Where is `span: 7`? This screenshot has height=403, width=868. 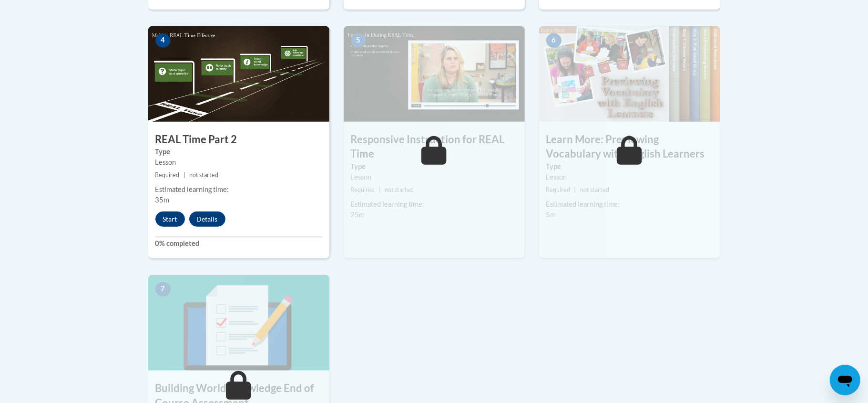
span: 7 is located at coordinates (163, 289).